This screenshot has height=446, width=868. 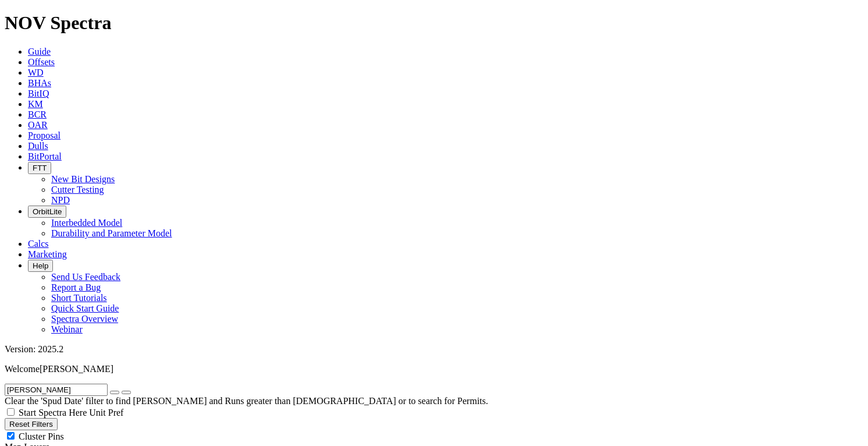 I want to click on a: Interbedded Model, so click(x=87, y=223).